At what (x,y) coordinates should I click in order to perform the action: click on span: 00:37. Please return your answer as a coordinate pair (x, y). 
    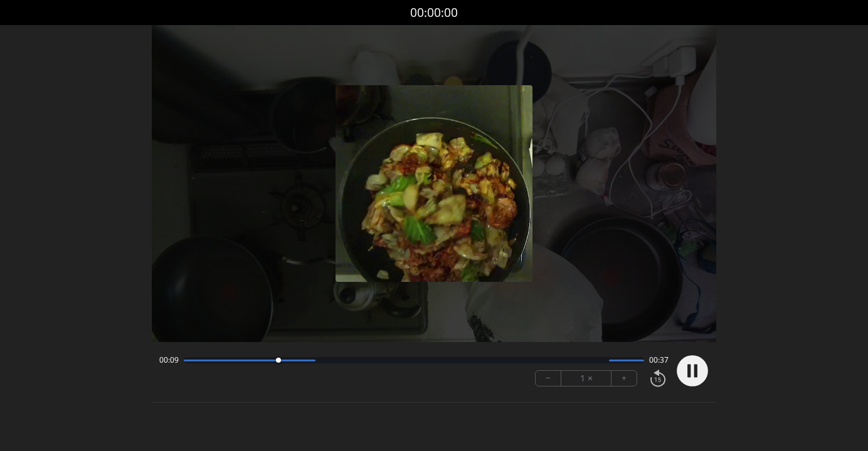
    Looking at the image, I should click on (659, 360).